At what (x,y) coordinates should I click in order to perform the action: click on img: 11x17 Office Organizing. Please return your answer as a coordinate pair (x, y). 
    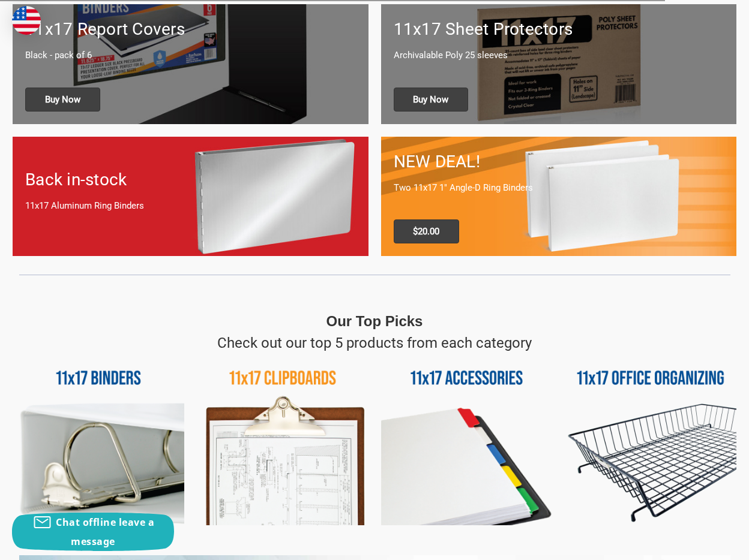
    Looking at the image, I should click on (651, 440).